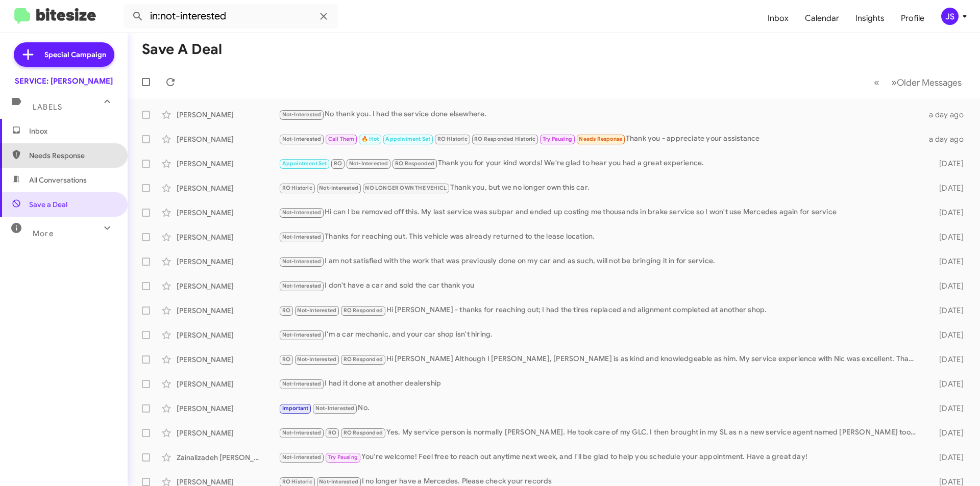 Image resolution: width=980 pixels, height=486 pixels. What do you see at coordinates (601, 163) in the screenshot?
I see `div: Thank you for your kind words! We're glad to hear you had a great experience.` at bounding box center [601, 163].